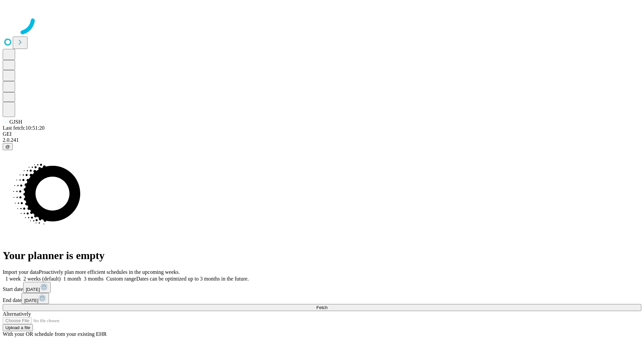 The image size is (644, 362). Describe the element at coordinates (72, 279) in the screenshot. I see `span: 1 month` at that location.